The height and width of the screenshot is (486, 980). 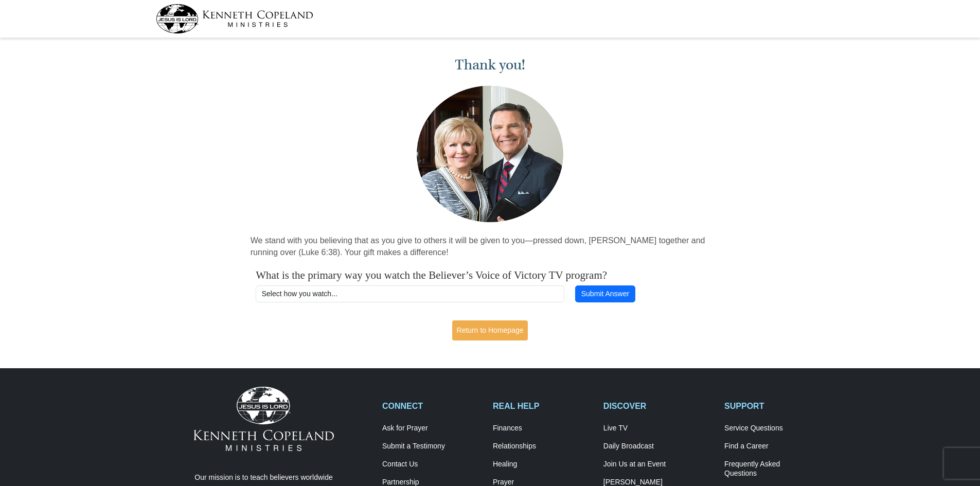 I want to click on a: Submit a Testimony, so click(x=432, y=446).